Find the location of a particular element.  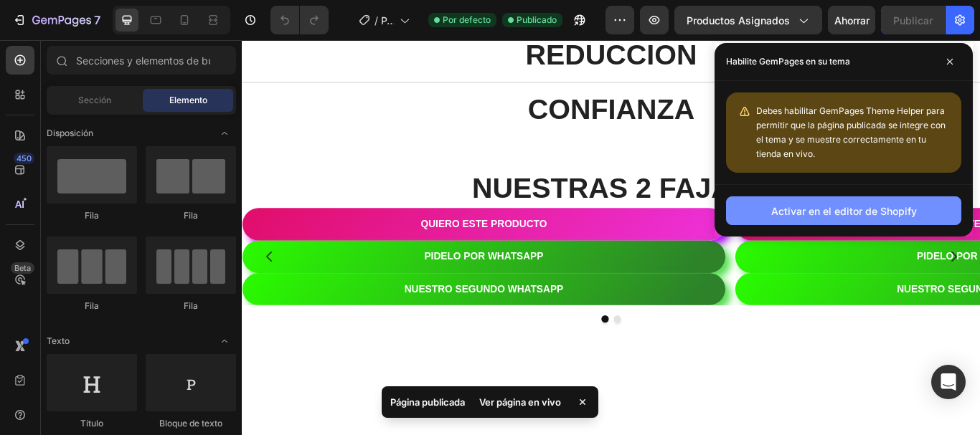

font: Texto is located at coordinates (58, 341).